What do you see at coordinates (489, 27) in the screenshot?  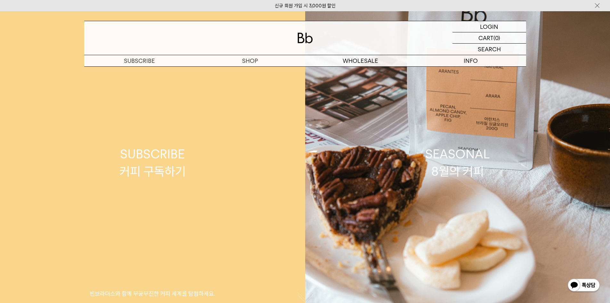 I see `p: LOGIN` at bounding box center [489, 27].